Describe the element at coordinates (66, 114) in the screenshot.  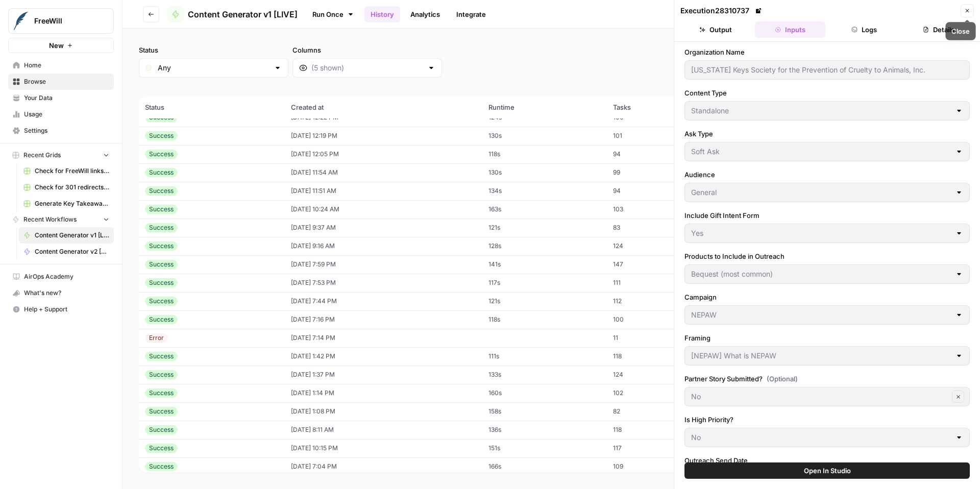
I see `span: Usage` at that location.